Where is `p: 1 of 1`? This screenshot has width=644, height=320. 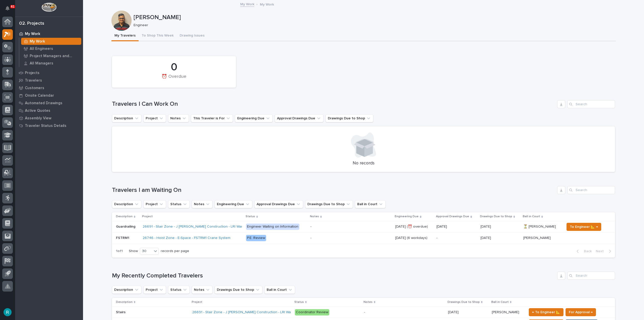
p: 1 of 1 is located at coordinates (119, 251).